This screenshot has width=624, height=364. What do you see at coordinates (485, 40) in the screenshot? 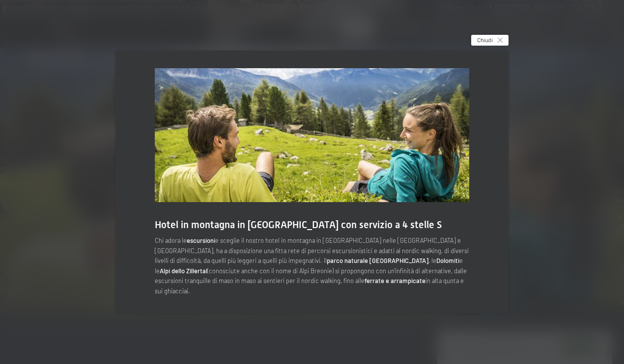
I see `span: Chiudi` at bounding box center [485, 40].